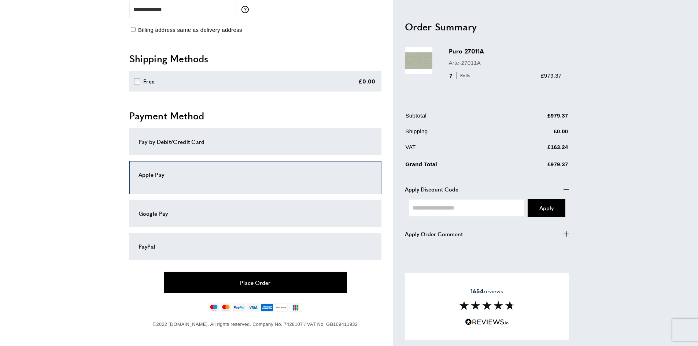 The image size is (698, 346). Describe the element at coordinates (536, 150) in the screenshot. I see `td: £163.24` at that location.